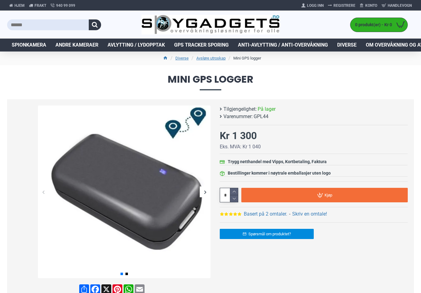  Describe the element at coordinates (309, 214) in the screenshot. I see `a: Skriv en omtale!` at that location.